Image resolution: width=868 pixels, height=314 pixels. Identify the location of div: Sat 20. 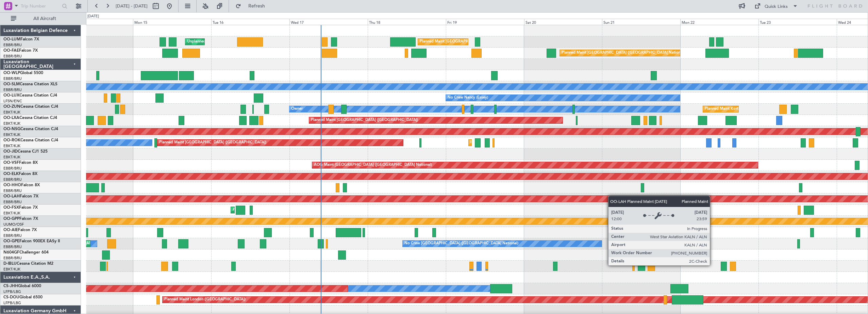
(563, 22).